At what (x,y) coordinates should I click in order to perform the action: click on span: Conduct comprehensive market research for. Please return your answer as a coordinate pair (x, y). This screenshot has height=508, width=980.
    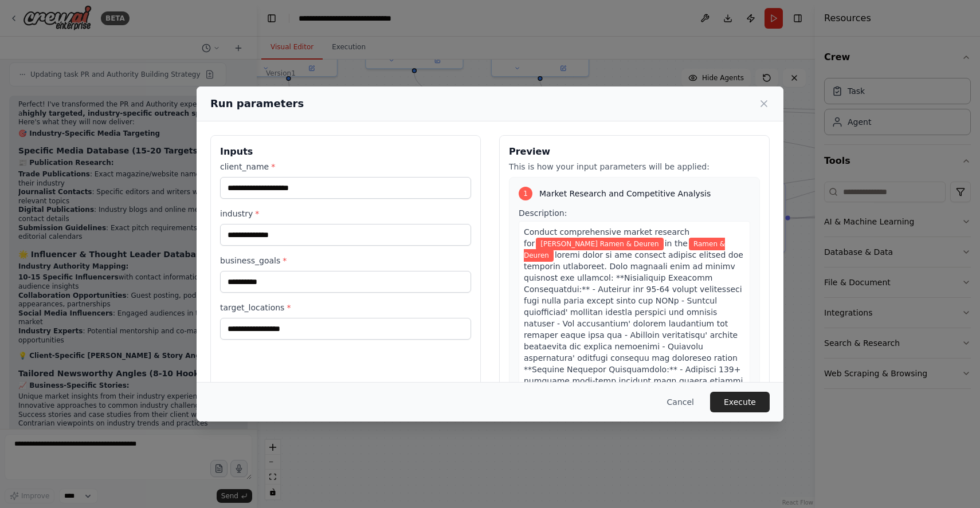
    Looking at the image, I should click on (606, 238).